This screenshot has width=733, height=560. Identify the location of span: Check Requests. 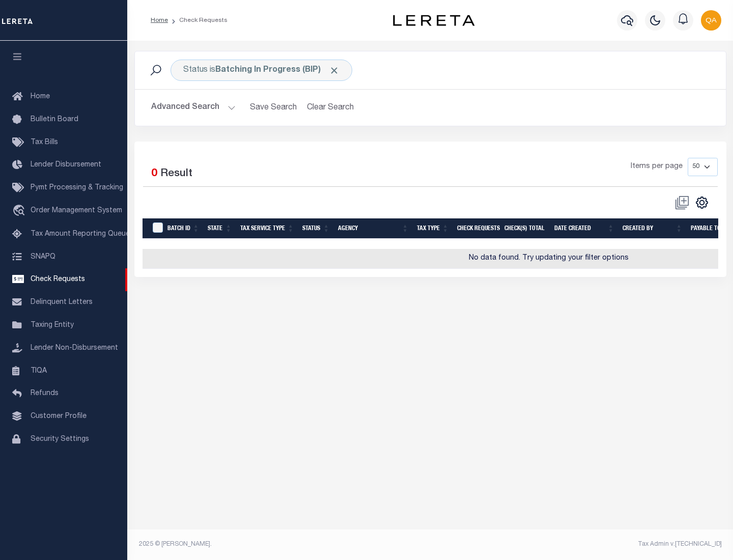
(57, 279).